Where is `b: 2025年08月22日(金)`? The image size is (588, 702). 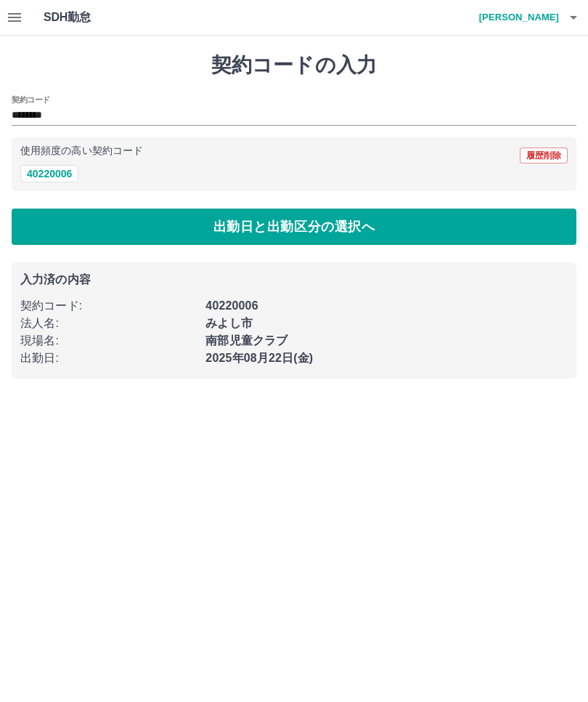
b: 2025年08月22日(金) is located at coordinates (259, 358).